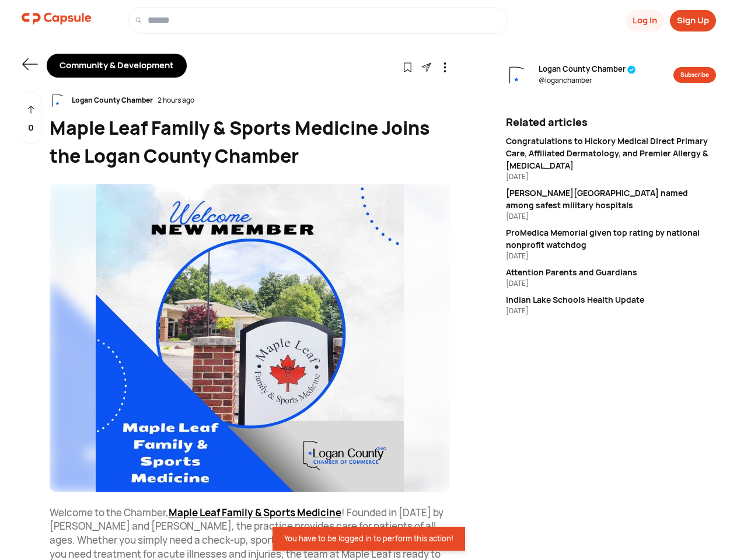 Image resolution: width=737 pixels, height=560 pixels. Describe the element at coordinates (31, 128) in the screenshot. I see `p: 0` at that location.